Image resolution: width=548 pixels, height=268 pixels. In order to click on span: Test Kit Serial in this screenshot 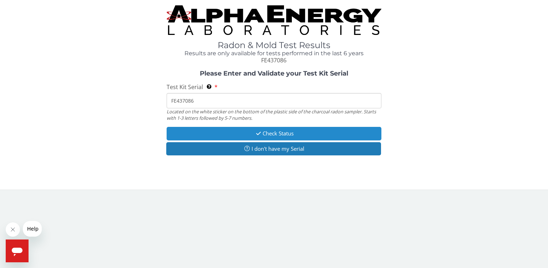, I will do `click(185, 87)`.